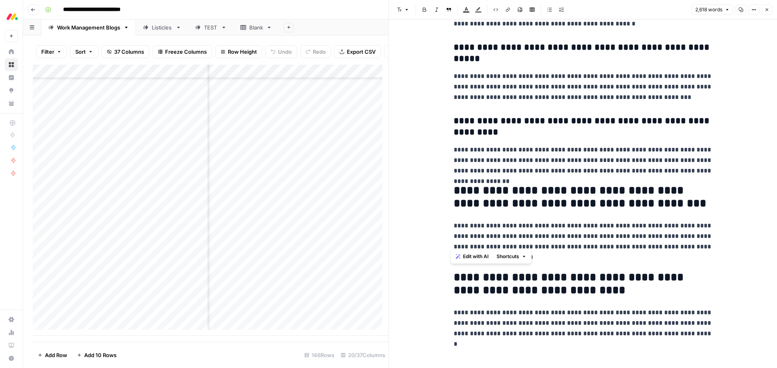  Describe the element at coordinates (11, 91) in the screenshot. I see `a: Opportunities` at that location.